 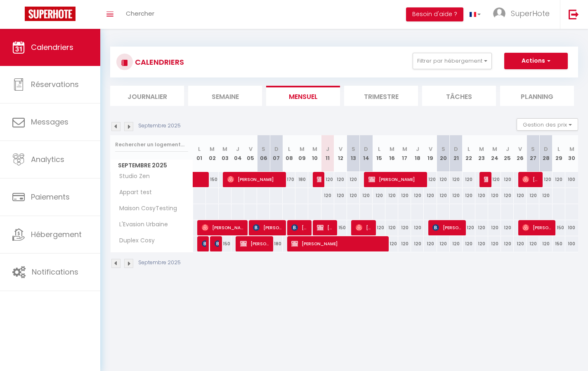 What do you see at coordinates (533, 153) in the screenshot?
I see `th: 27` at bounding box center [533, 153].